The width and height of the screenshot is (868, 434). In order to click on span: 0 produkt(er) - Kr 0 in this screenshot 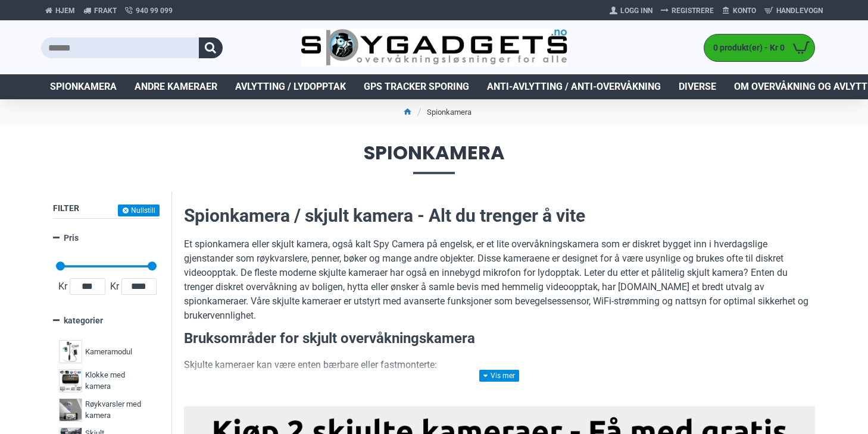, I will do `click(746, 48)`.